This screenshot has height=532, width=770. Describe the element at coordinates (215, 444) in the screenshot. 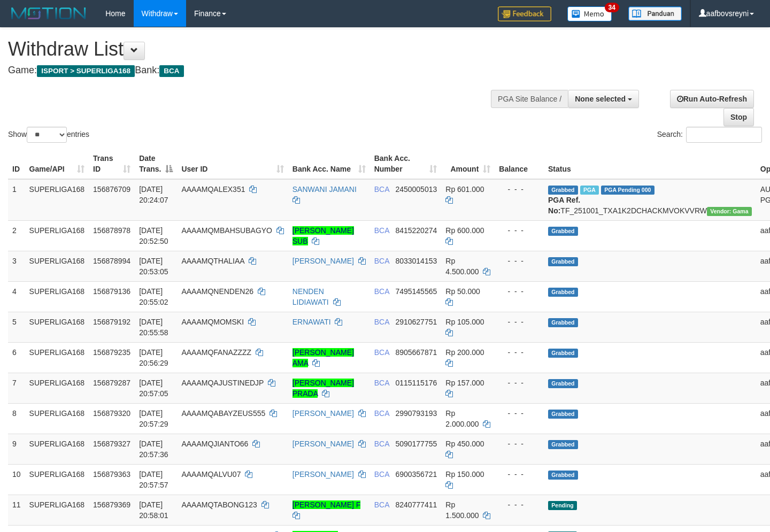

I see `span: AAAAMQJIANTO66` at that location.